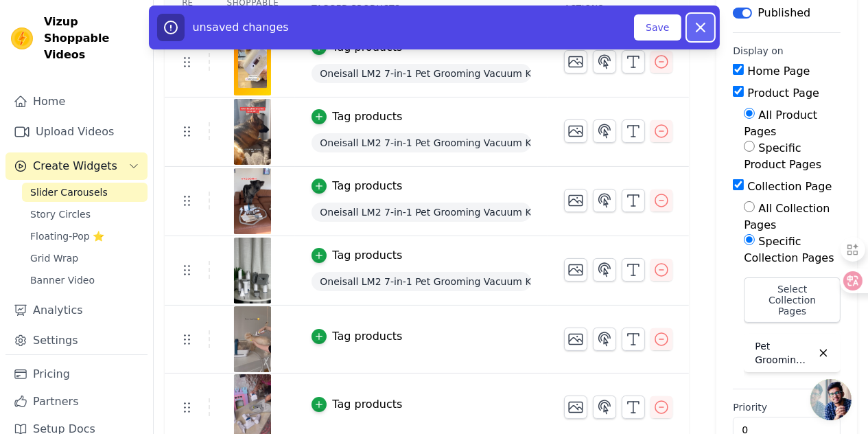  I want to click on img: vizup-images-8b47.jpg, so click(252, 270).